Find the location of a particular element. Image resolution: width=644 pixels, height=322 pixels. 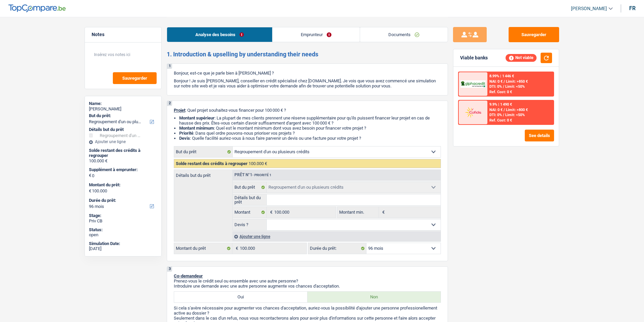

div: Priv CB is located at coordinates (123, 221).